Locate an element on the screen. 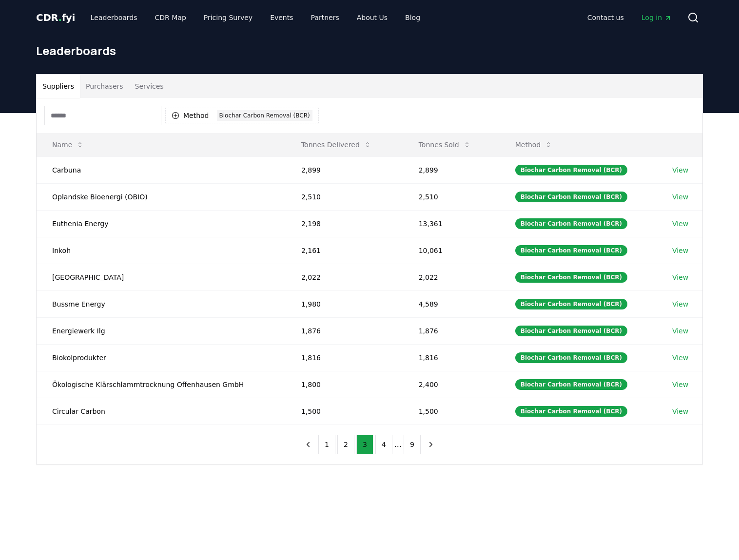 This screenshot has width=739, height=560. button: Method is located at coordinates (534, 145).